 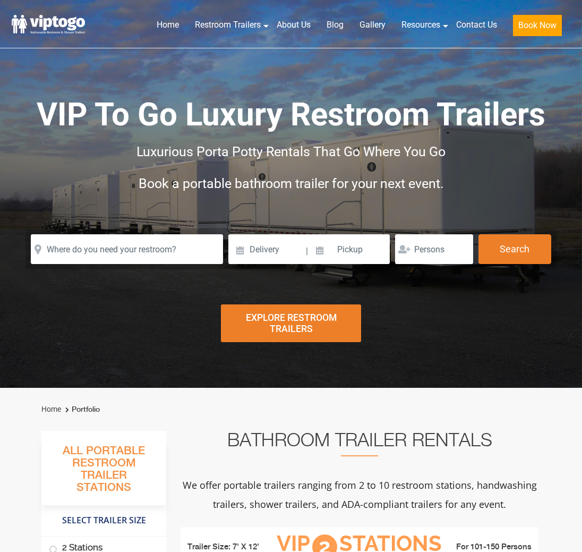 I want to click on a: Contact Us, so click(x=476, y=25).